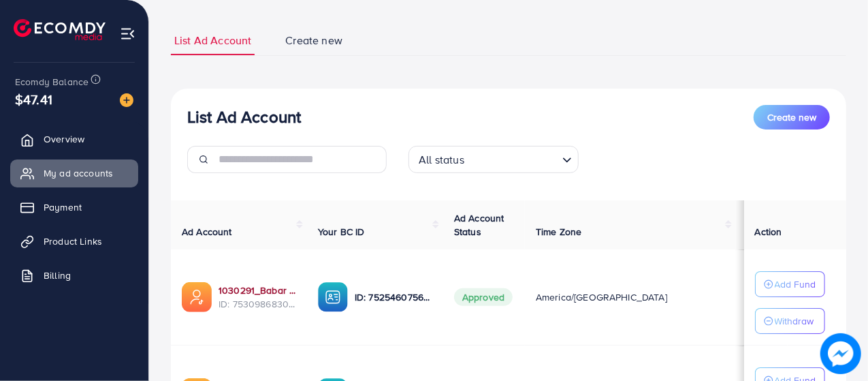 The width and height of the screenshot is (868, 381). What do you see at coordinates (257, 297) in the screenshot?
I see `div: <span class='underline'>1030291_Babar Imports_1753444527335</span></br>7530986830230224912` at bounding box center [257, 297].